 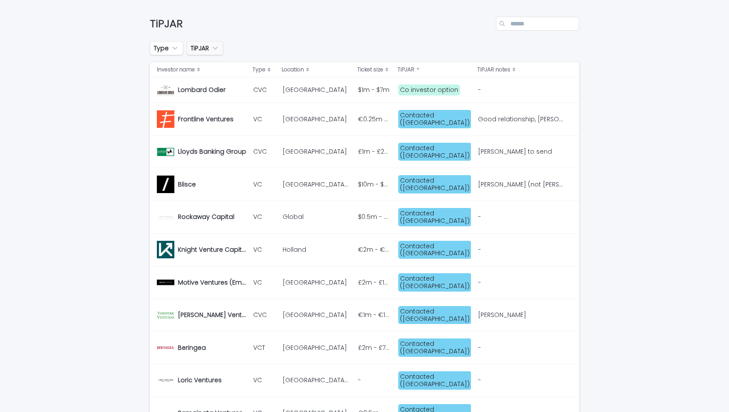 What do you see at coordinates (429, 90) in the screenshot?
I see `div: Co investor option` at bounding box center [429, 90].